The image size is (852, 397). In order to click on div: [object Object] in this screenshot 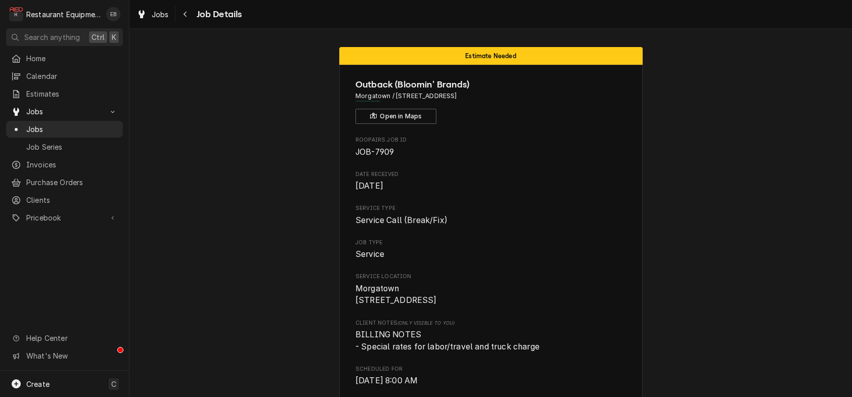, I will do `click(491, 336)`.